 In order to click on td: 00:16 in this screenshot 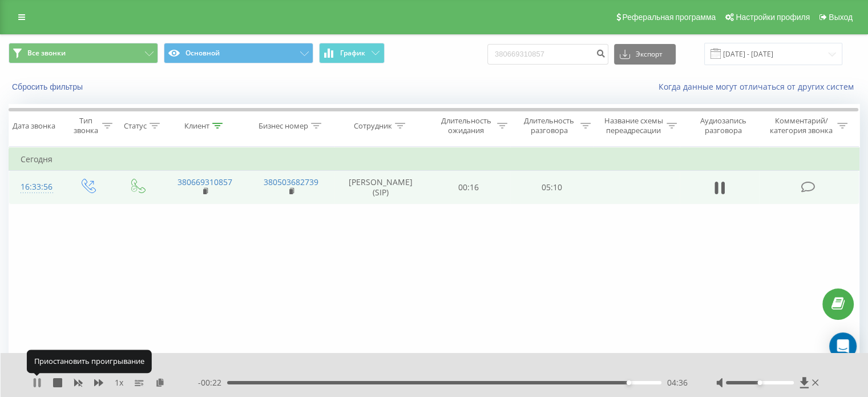, I will do `click(468, 187)`.